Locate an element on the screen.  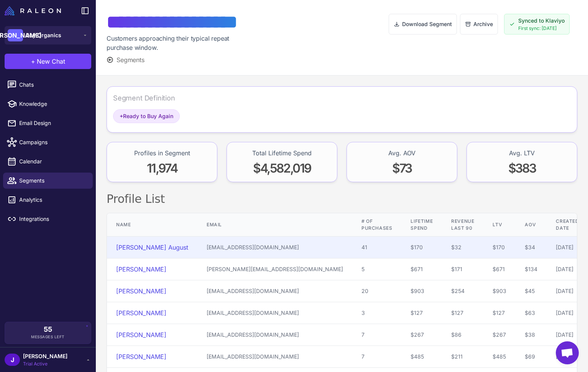
td: 20 is located at coordinates (377, 291).